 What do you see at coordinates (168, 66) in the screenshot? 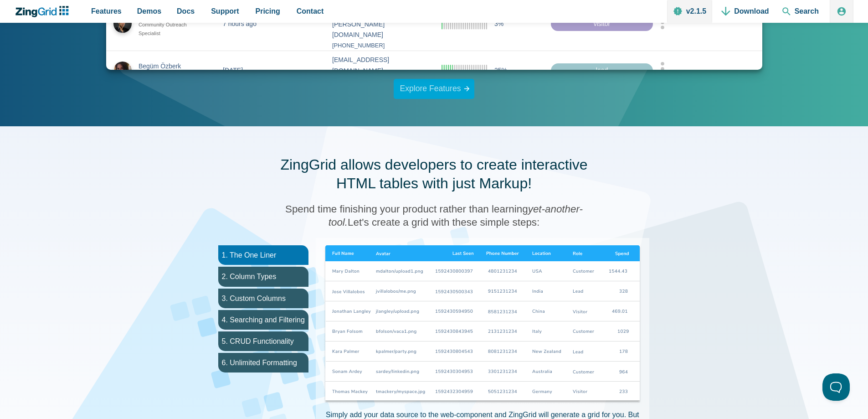
I see `div: Begüm Özberk` at bounding box center [168, 66].